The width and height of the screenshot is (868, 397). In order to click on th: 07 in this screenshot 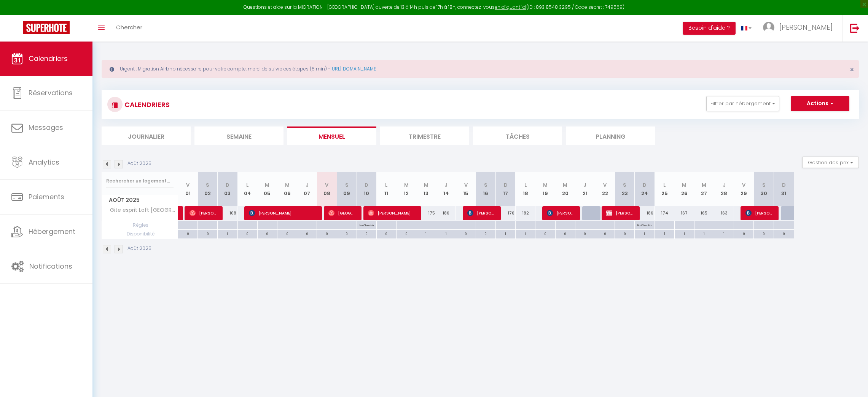, I will do `click(307, 189)`.